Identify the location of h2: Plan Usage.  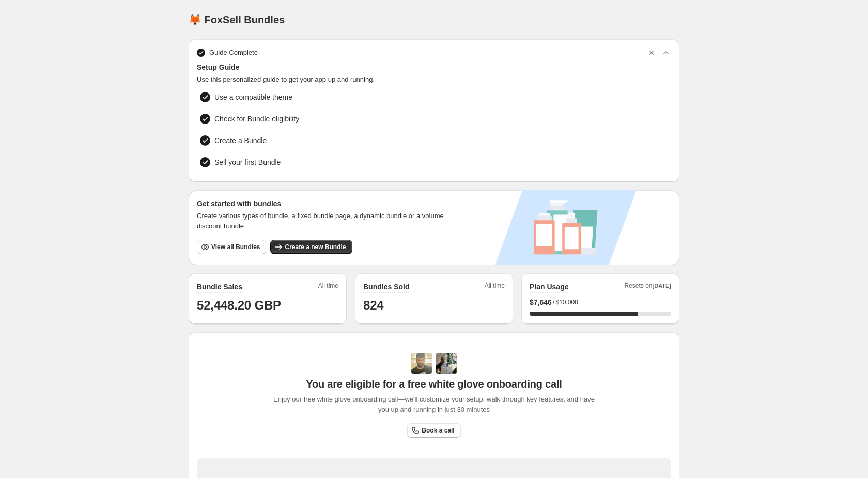
(548, 287).